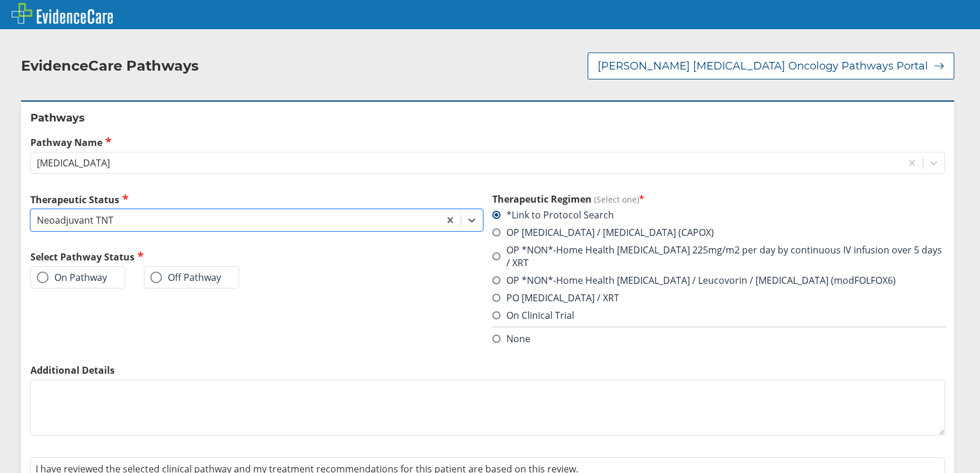 This screenshot has width=980, height=473. What do you see at coordinates (488, 370) in the screenshot?
I see `label: Additional Details` at bounding box center [488, 370].